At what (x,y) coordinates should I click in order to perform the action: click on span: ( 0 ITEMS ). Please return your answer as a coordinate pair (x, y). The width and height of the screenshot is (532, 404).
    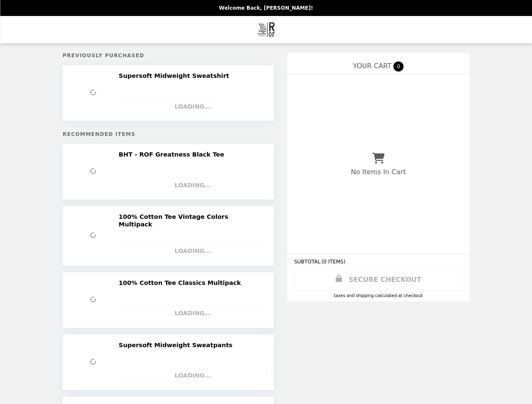
    Looking at the image, I should click on (333, 262).